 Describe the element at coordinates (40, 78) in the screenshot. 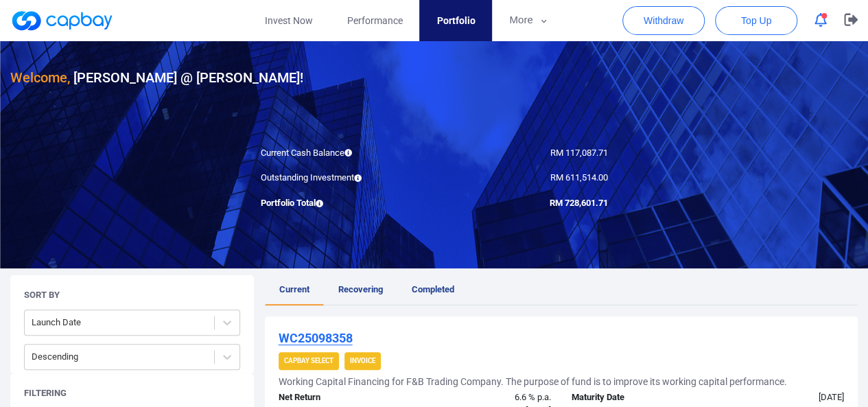

I see `span: Welcome,` at that location.